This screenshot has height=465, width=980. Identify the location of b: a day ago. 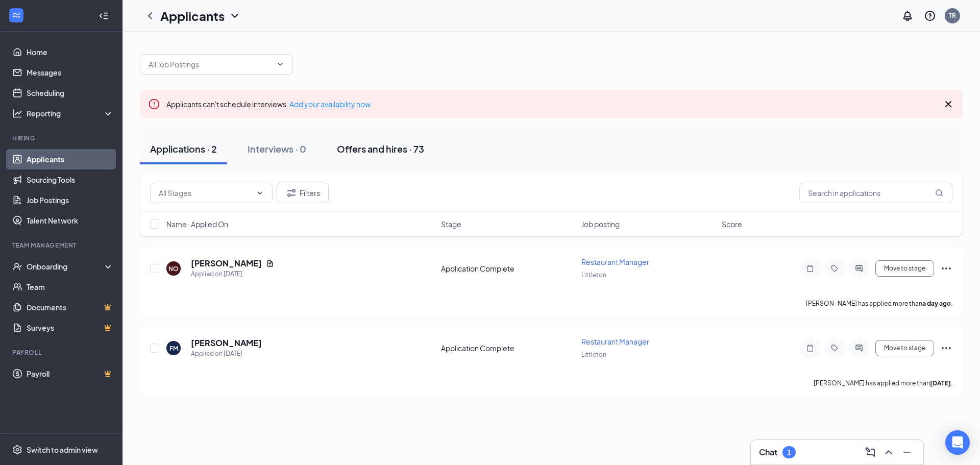
(936, 303).